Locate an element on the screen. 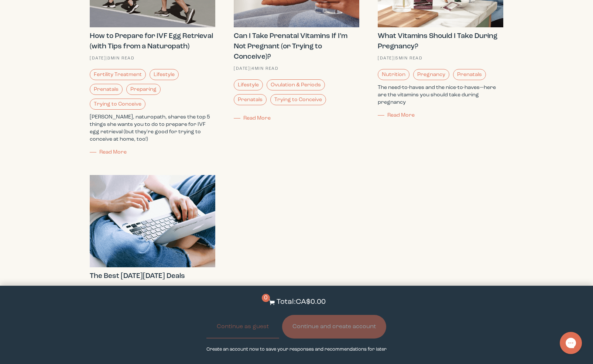 Image resolution: width=593 pixels, height=364 pixels. p: Total: CA$0.00 is located at coordinates (301, 302).